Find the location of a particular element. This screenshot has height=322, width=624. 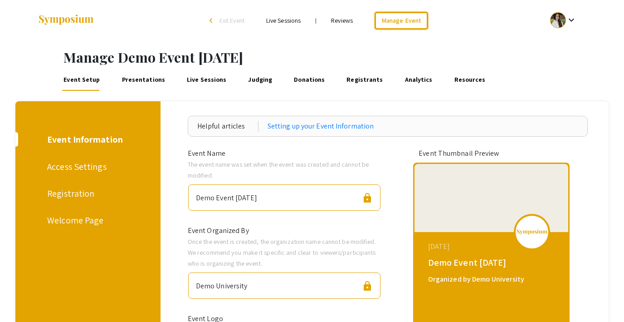

mat-icon: Expand account dropdown is located at coordinates (572, 20).